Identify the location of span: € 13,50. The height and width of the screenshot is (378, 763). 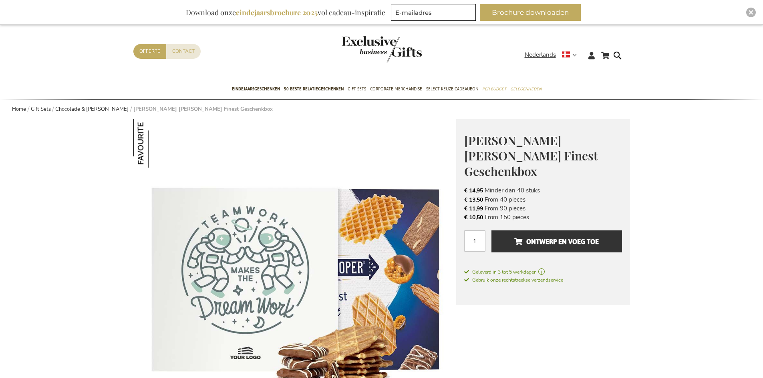
(473, 200).